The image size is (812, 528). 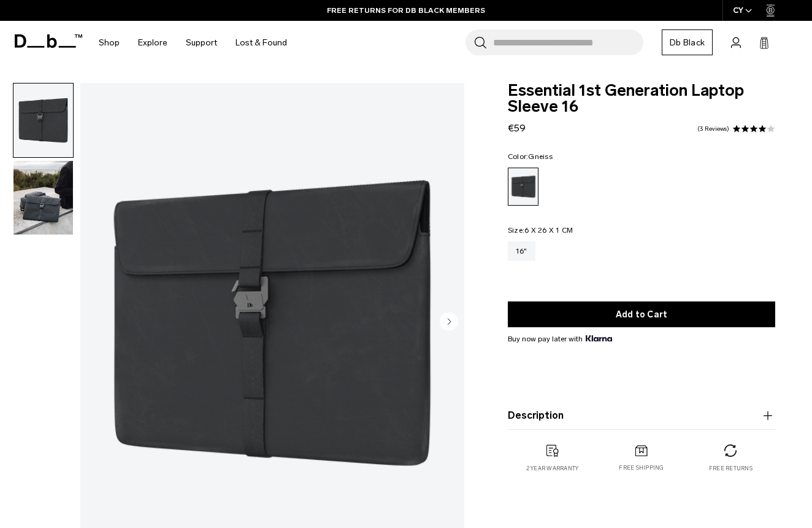 I want to click on a: Db Black, so click(x=687, y=42).